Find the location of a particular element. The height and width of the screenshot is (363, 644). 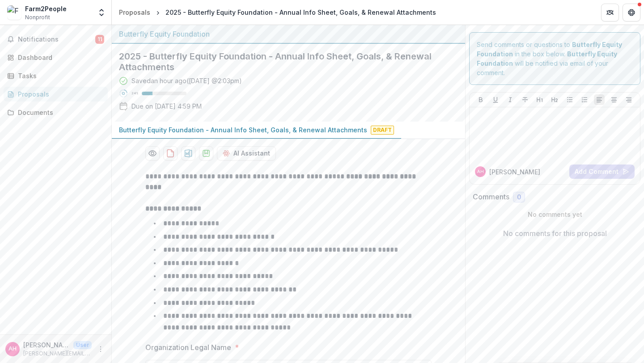

button: Get Help is located at coordinates (631, 13).